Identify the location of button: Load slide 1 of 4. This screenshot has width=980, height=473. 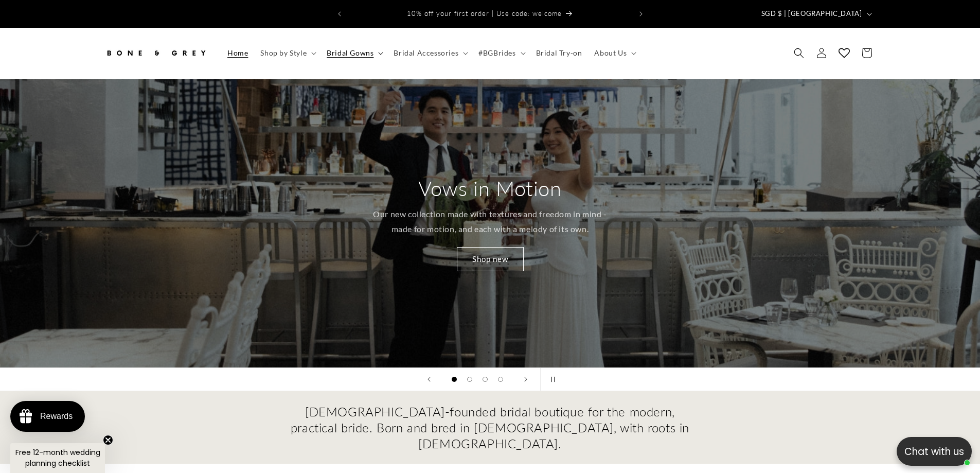
(454, 379).